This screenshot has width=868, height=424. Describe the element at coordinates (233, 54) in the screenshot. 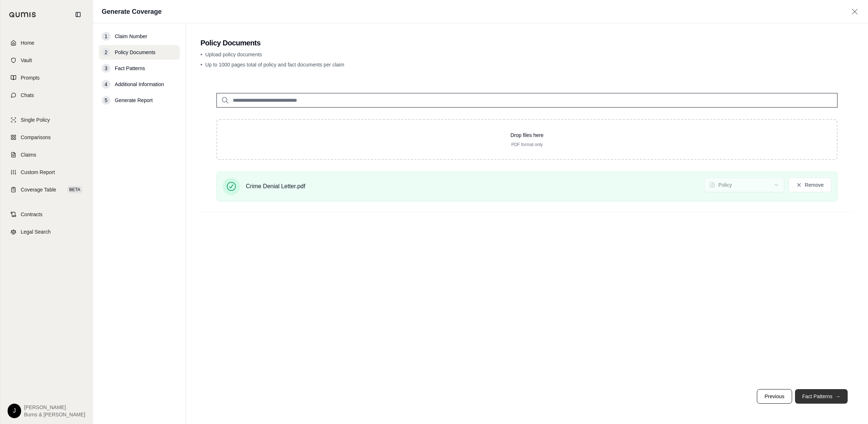

I see `span: Upload policy documents` at that location.